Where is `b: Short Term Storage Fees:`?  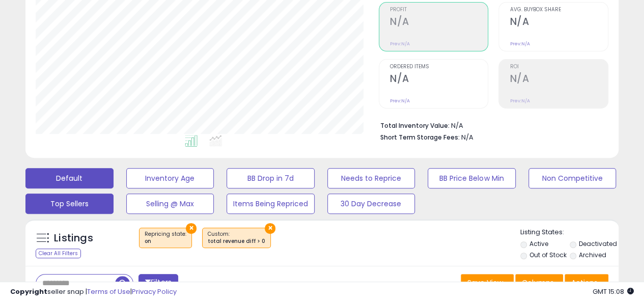
b: Short Term Storage Fees: is located at coordinates (420, 137).